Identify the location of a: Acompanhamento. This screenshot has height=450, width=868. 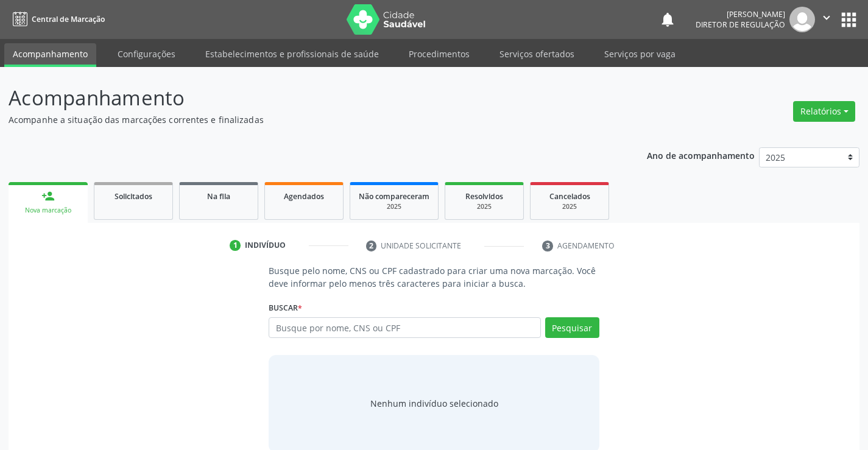
(50, 55).